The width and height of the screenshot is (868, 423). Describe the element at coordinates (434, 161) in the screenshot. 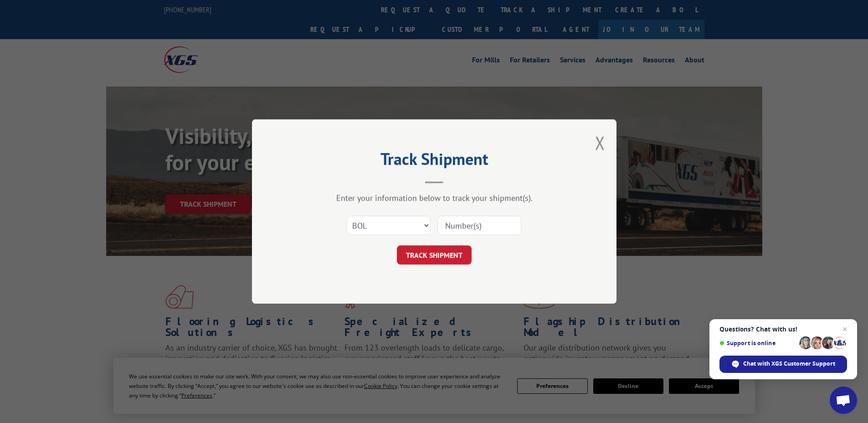

I see `h2: Track Shipment` at that location.